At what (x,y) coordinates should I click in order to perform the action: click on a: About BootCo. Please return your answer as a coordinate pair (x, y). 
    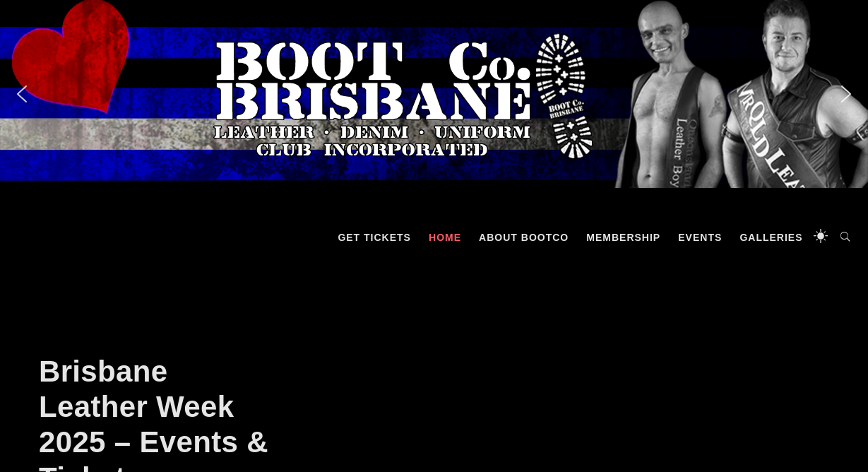
    Looking at the image, I should click on (523, 237).